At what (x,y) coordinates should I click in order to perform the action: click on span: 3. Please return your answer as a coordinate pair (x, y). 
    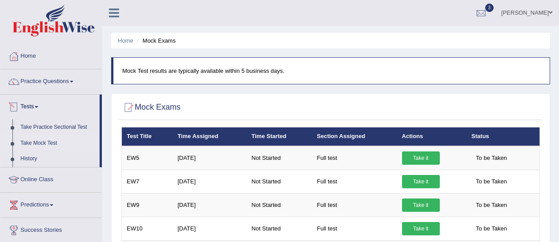
    Looking at the image, I should click on (490, 8).